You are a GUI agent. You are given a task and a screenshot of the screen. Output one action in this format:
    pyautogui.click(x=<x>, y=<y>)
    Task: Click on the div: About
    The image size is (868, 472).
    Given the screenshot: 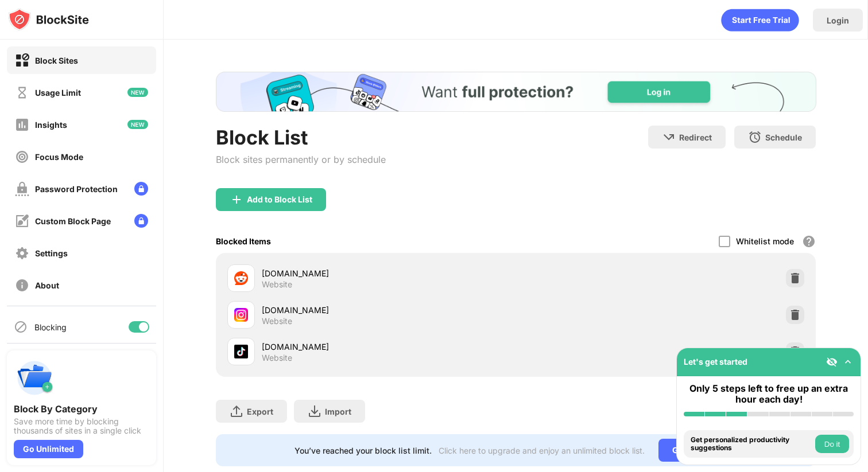 What is the action you would take?
    pyautogui.click(x=47, y=285)
    